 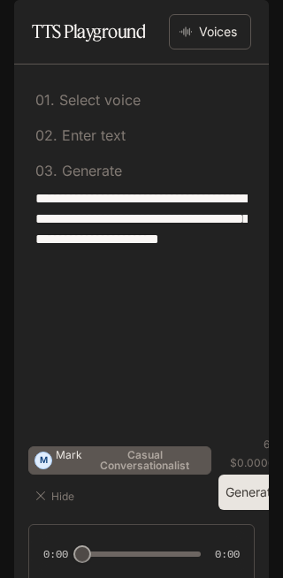 I want to click on p: Mark, so click(x=69, y=455).